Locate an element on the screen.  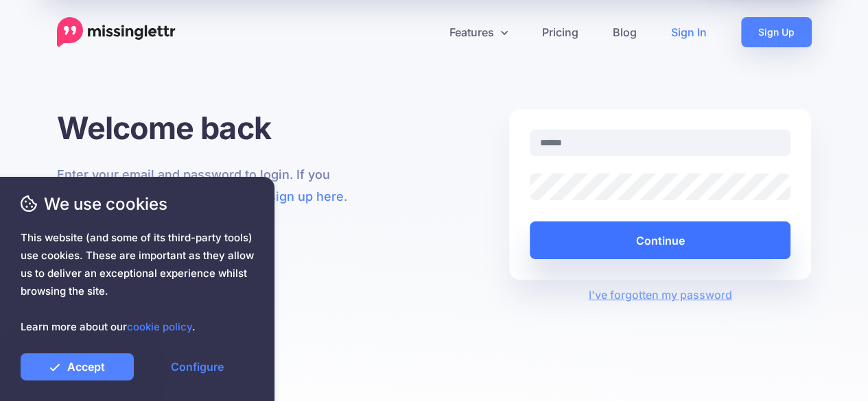
span: This website (and some of its third-party tools) use cookies. These are important as they allow u... is located at coordinates (137, 283).